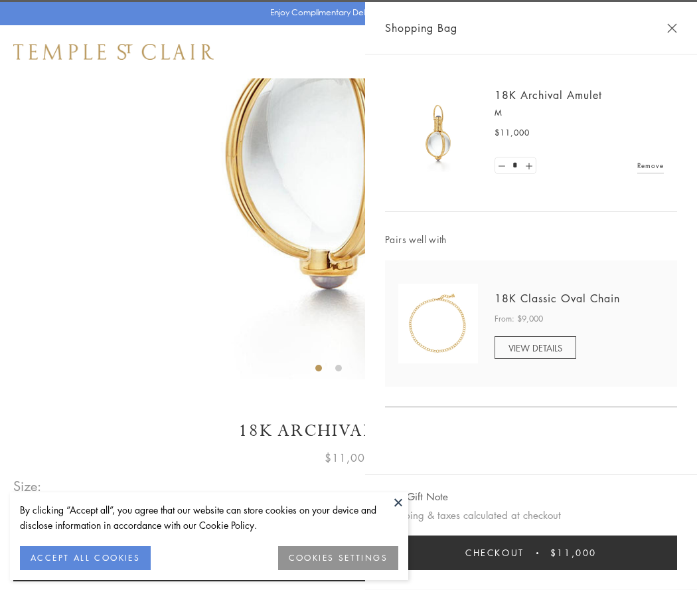  I want to click on h1: 18K Archival Amulet, so click(349, 430).